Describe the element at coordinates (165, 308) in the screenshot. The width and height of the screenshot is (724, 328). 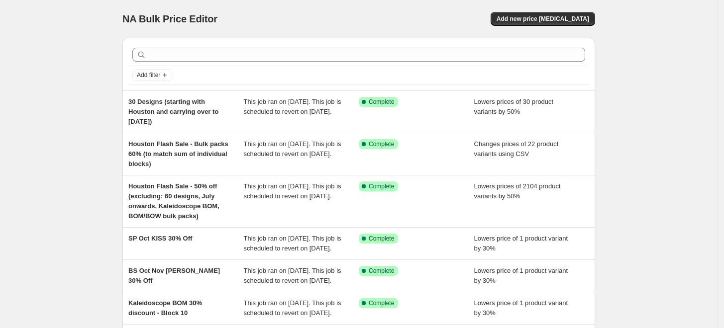
I see `span: Kaleidoscope BOM 30% discount - Block 10` at that location.